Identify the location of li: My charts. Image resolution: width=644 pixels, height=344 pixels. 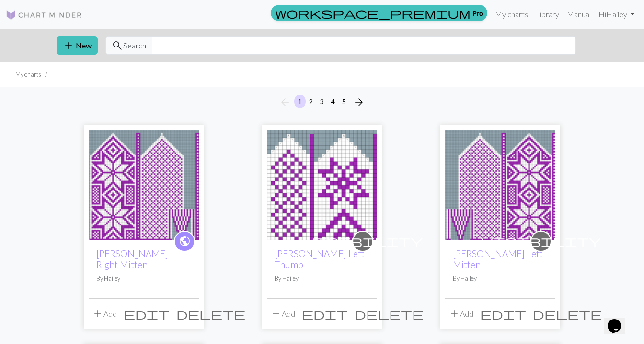
(28, 74).